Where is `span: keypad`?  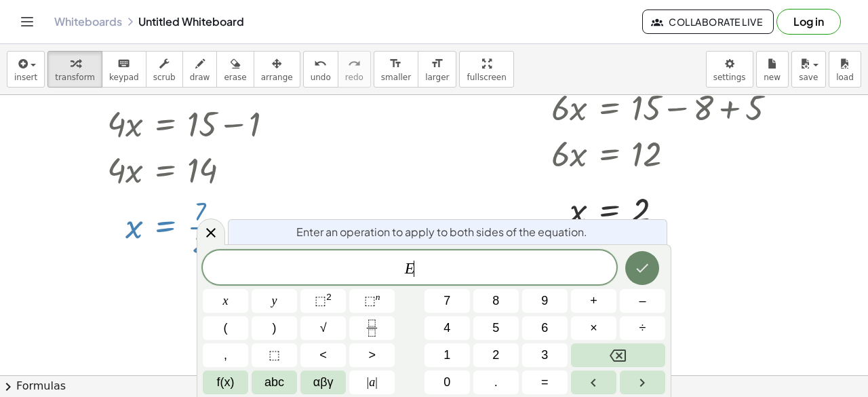 span: keypad is located at coordinates (124, 77).